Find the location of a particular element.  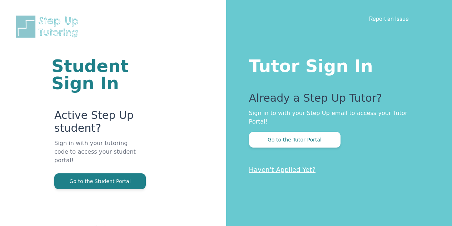

p: Active Step Up student? is located at coordinates (97, 124).